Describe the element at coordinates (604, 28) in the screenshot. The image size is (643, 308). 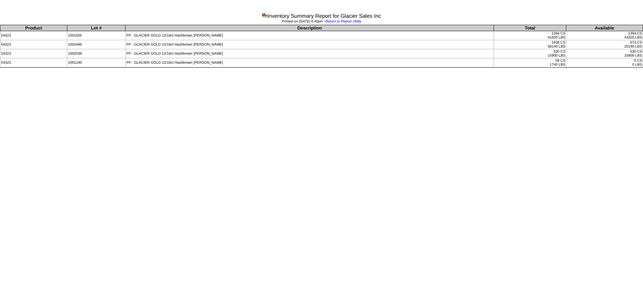
I see `th: Available` at that location.